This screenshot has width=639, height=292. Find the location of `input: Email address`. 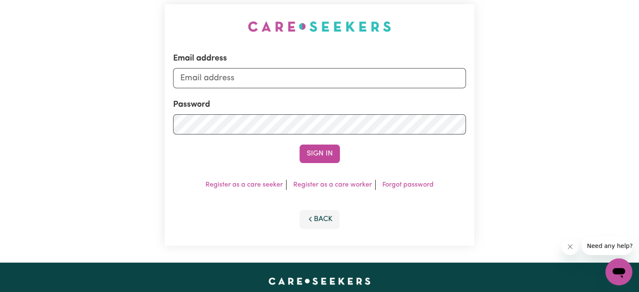

input: Email address is located at coordinates (319, 78).